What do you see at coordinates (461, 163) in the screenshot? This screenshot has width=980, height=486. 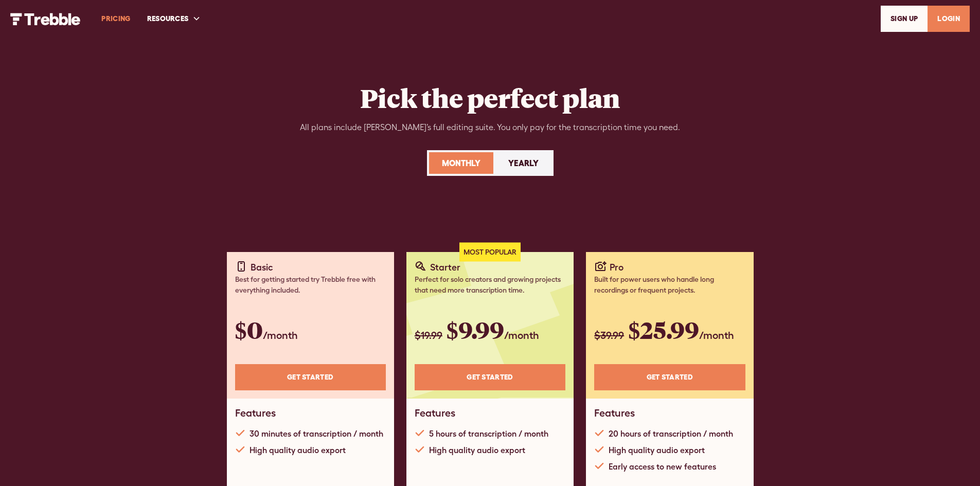 I see `a: Monthly` at bounding box center [461, 163].